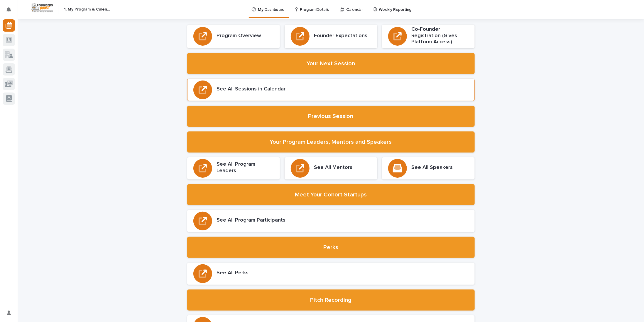  What do you see at coordinates (43, 8) in the screenshot?
I see `img: Workspace Logo` at bounding box center [43, 8].